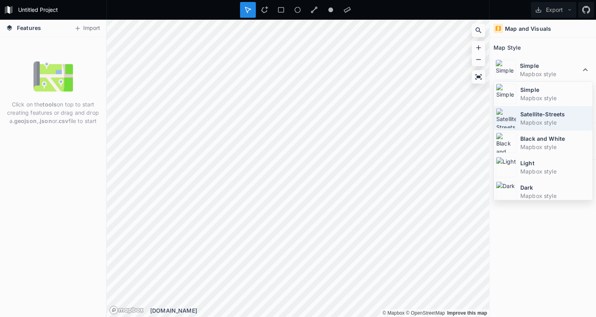 This screenshot has height=317, width=596. What do you see at coordinates (506, 167) in the screenshot?
I see `img: Light` at bounding box center [506, 167].